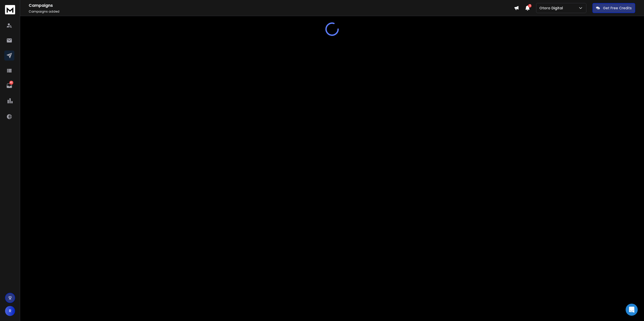 This screenshot has width=644, height=321. I want to click on button: Get Free Credits, so click(614, 8).